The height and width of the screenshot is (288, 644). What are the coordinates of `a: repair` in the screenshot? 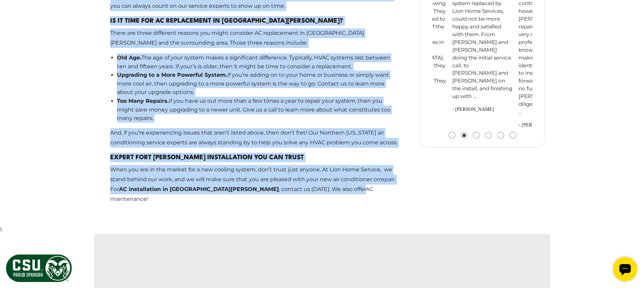 It's located at (386, 179).